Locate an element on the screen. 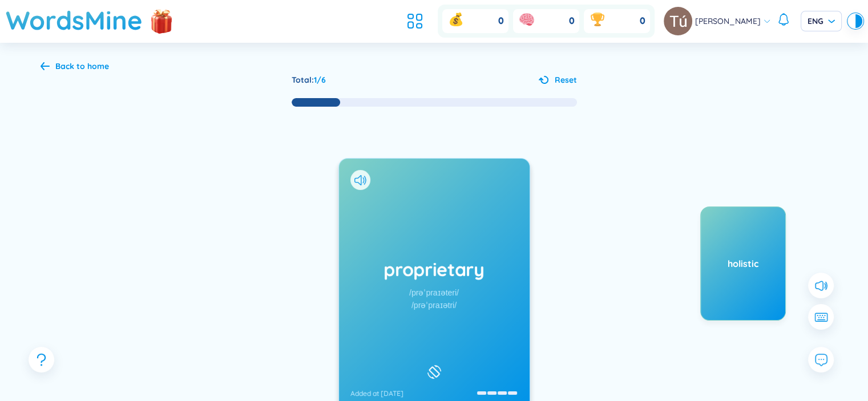  a: Back to home is located at coordinates (75, 67).